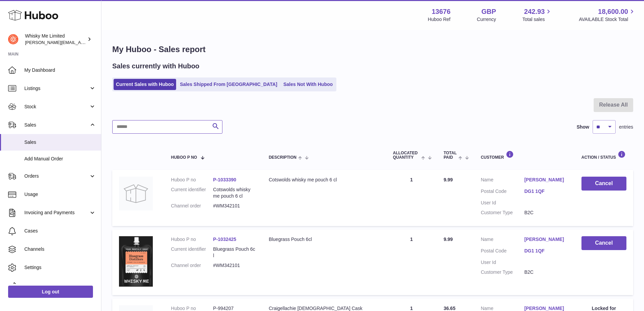 Image resolution: width=644 pixels, height=311 pixels. I want to click on span: entries, so click(626, 127).